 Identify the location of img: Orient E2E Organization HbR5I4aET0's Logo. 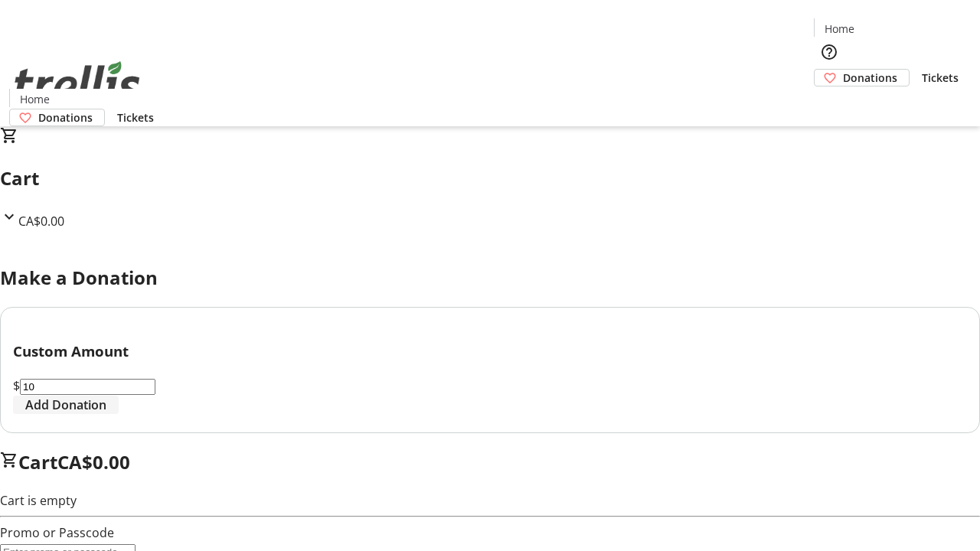
(78, 82).